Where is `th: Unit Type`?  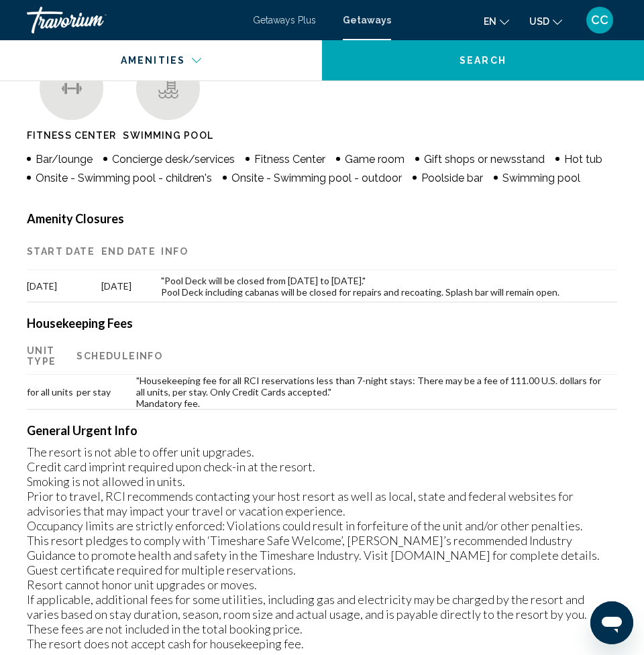
th: Unit Type is located at coordinates (52, 356).